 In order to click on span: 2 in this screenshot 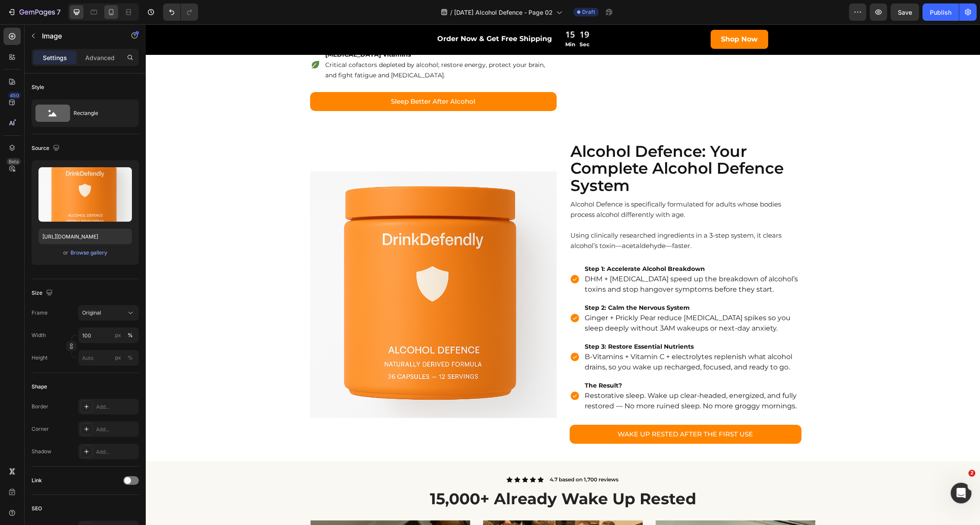, I will do `click(972, 473)`.